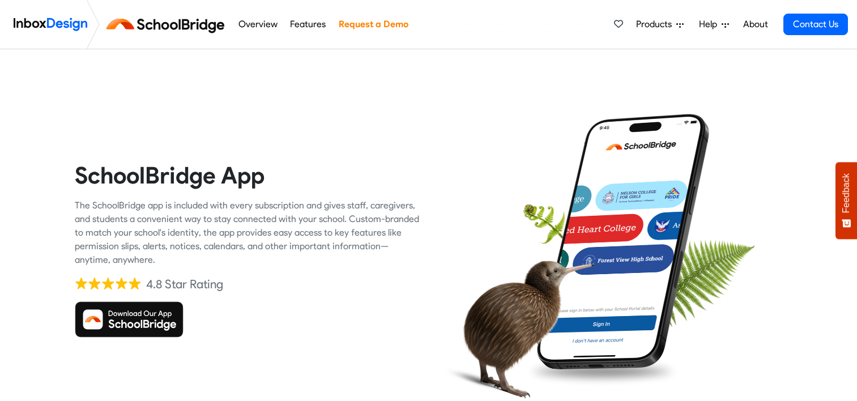 This screenshot has width=857, height=401. What do you see at coordinates (248, 233) in the screenshot?
I see `div: The SchoolBridge app is included with every subscription and gives staff, caregivers, and student...` at bounding box center [248, 233].